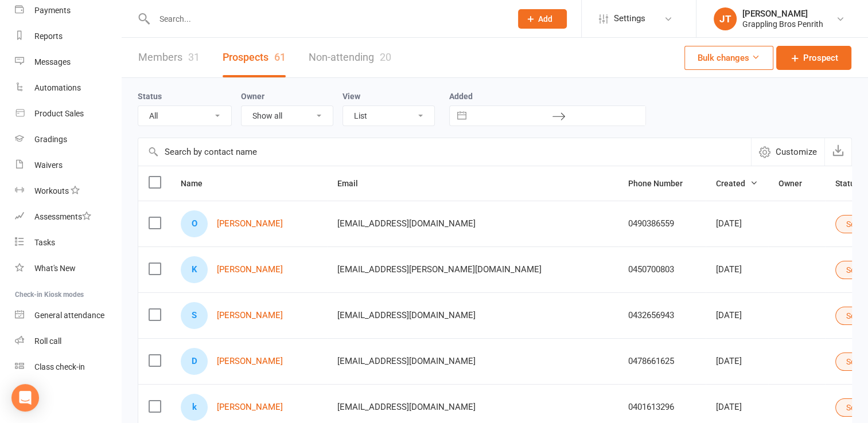 This screenshot has width=868, height=423. Describe the element at coordinates (726, 19) in the screenshot. I see `div: JT` at that location.